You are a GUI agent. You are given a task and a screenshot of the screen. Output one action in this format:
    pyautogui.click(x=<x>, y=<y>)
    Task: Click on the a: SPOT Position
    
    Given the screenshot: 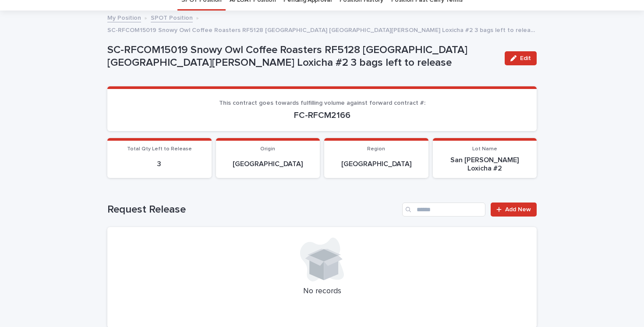 What is the action you would take?
    pyautogui.click(x=172, y=17)
    